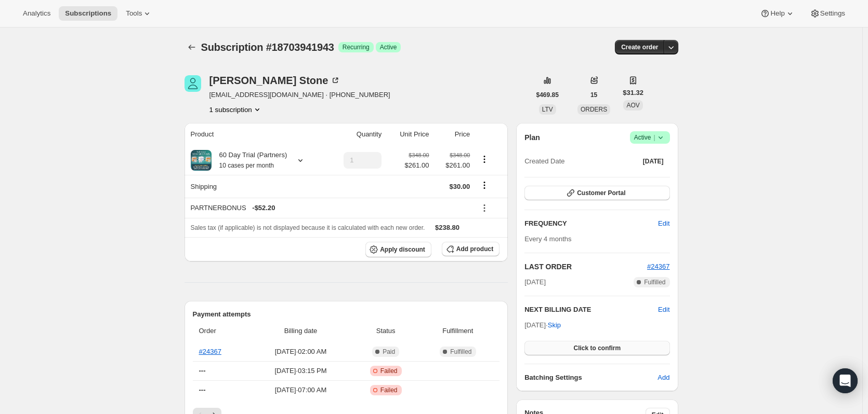 This screenshot has height=414, width=868. I want to click on span: ORDERS, so click(594, 109).